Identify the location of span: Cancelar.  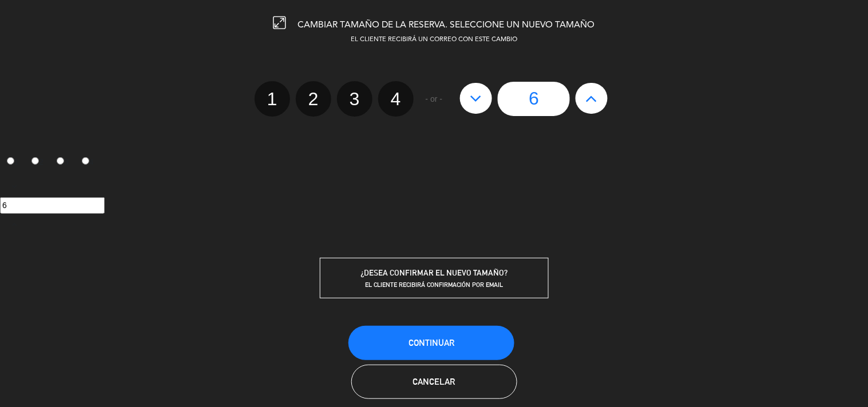
(434, 382).